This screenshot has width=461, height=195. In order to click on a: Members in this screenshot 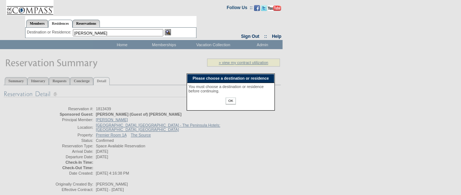, I will do `click(37, 23)`.